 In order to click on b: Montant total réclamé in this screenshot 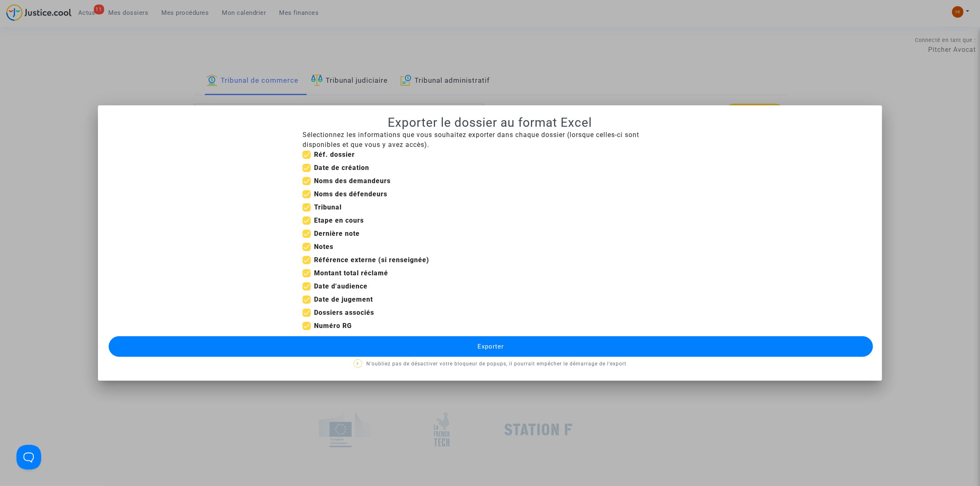, I will do `click(351, 273)`.